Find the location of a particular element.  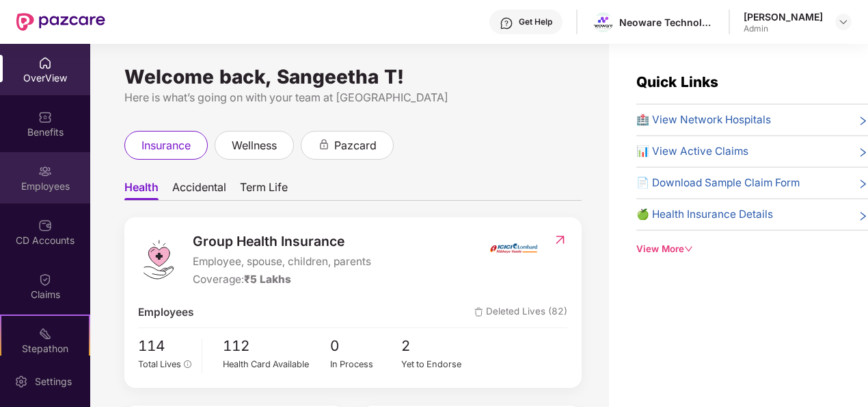

span: 2 is located at coordinates (436, 345).